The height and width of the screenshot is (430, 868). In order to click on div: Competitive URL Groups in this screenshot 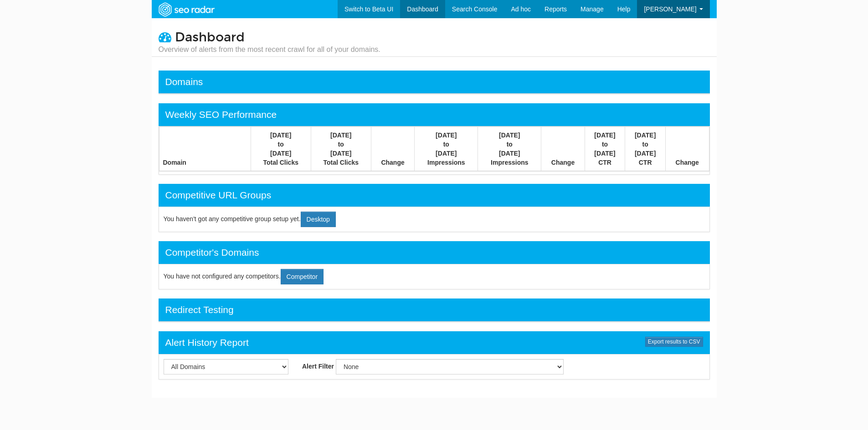, I will do `click(218, 195)`.